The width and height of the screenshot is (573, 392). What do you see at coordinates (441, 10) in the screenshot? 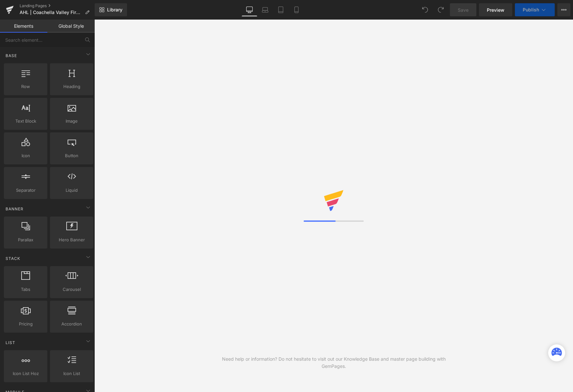
I see `button: Redo` at bounding box center [441, 10].